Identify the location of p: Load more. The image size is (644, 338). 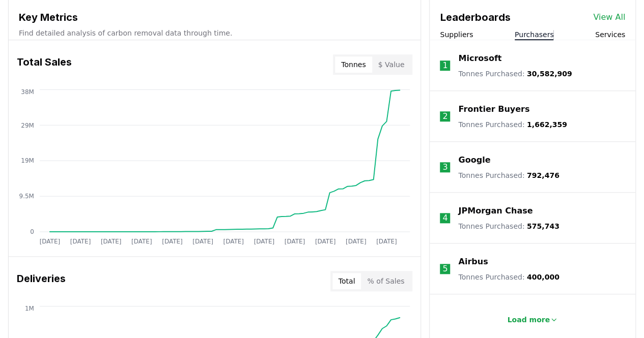
(528, 320).